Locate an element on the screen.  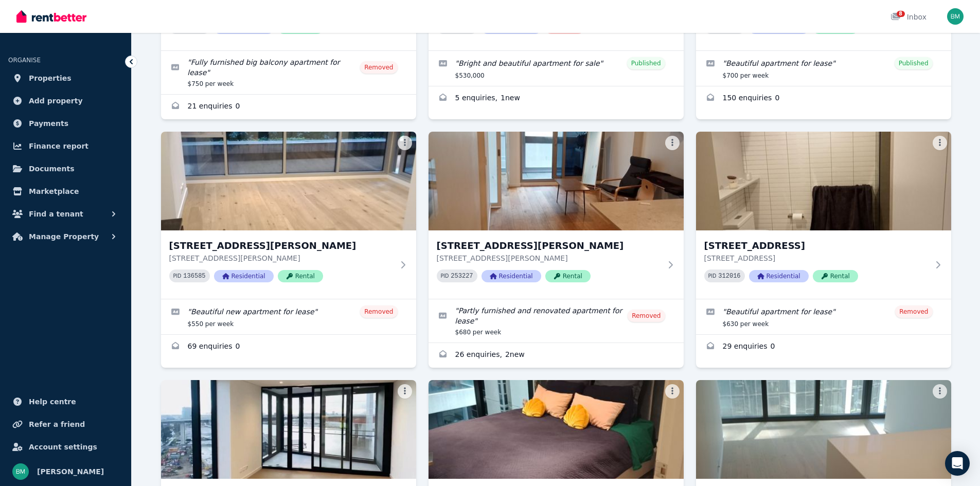
code: 136585 is located at coordinates (194, 276).